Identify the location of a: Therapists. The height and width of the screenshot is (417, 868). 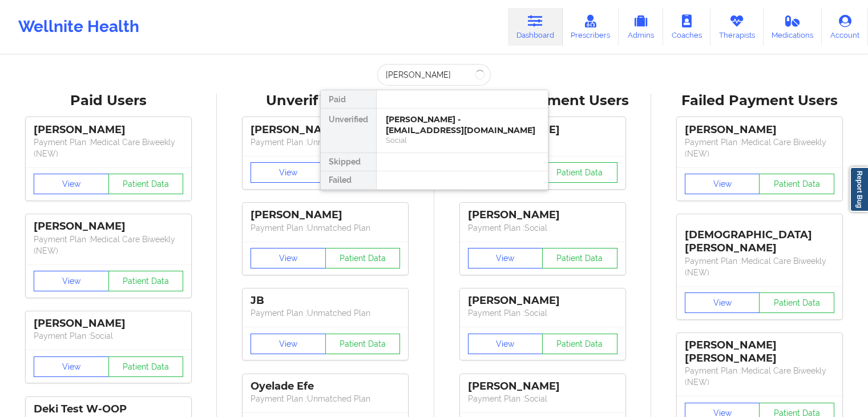
(737, 26).